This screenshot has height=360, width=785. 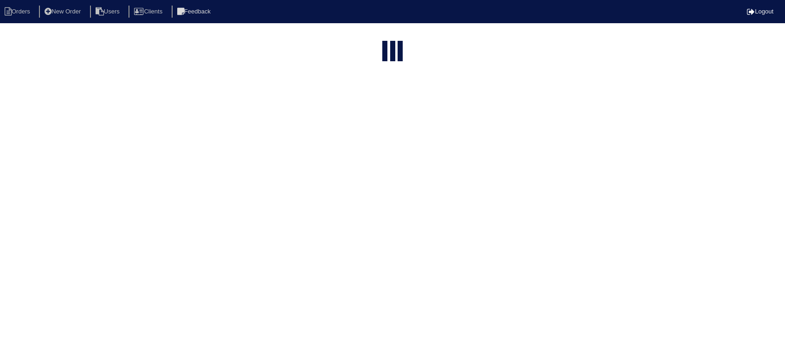 What do you see at coordinates (64, 12) in the screenshot?
I see `li: New Order` at bounding box center [64, 12].